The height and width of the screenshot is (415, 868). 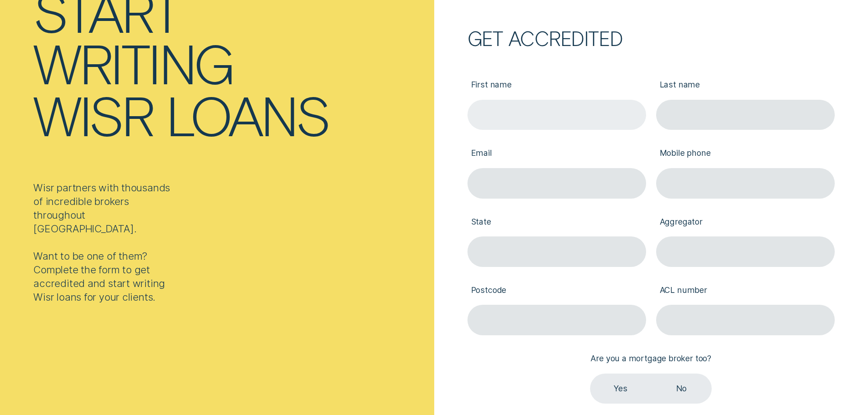 I want to click on label: State, so click(x=556, y=223).